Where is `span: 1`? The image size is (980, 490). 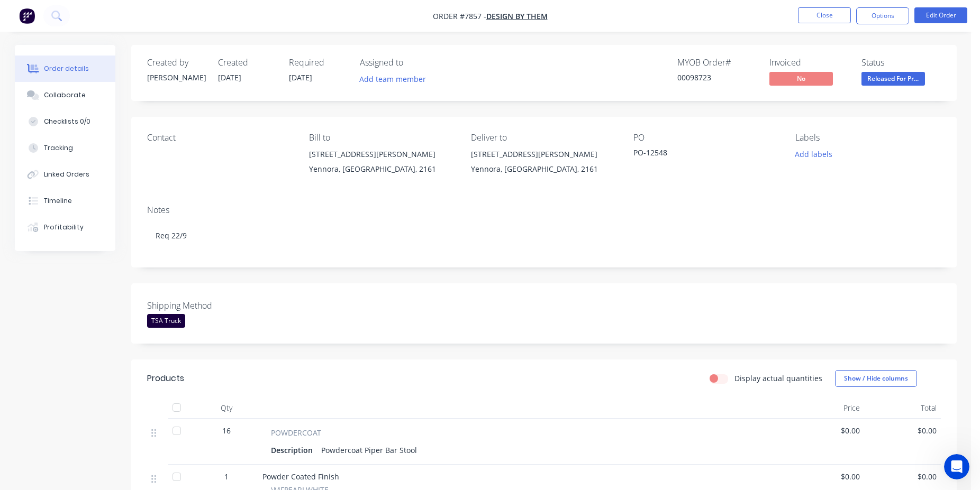
span: 1 is located at coordinates (226, 476).